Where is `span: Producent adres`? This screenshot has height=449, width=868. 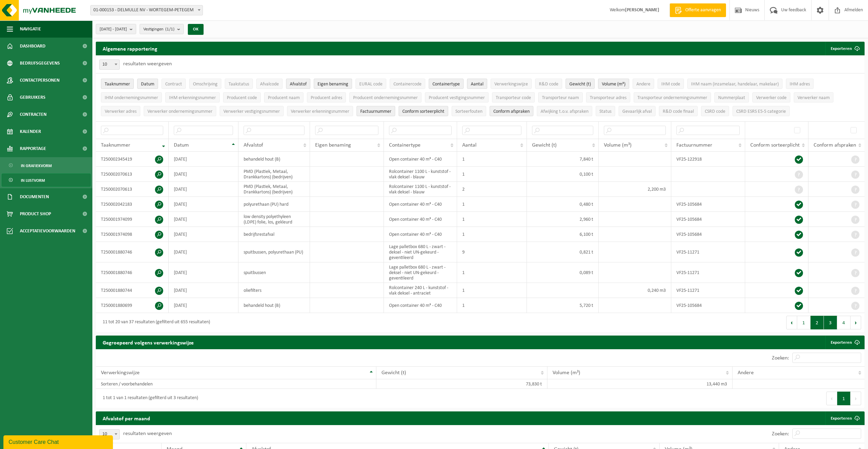 span: Producent adres is located at coordinates (327, 98).